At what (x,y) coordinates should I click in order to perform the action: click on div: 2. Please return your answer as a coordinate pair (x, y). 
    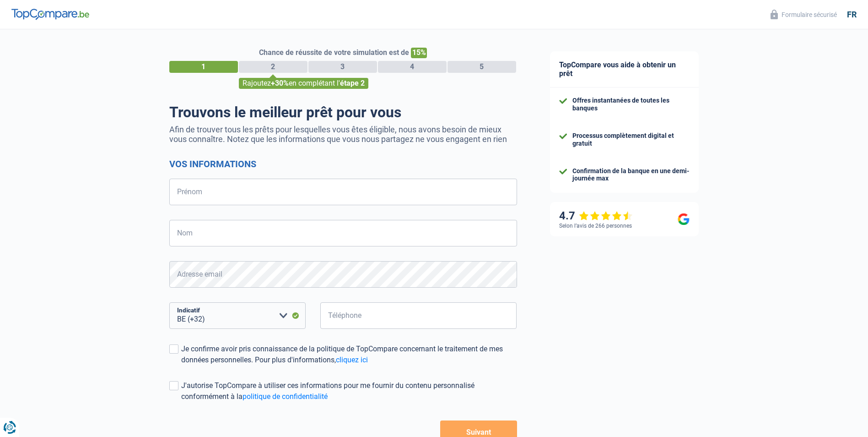
    Looking at the image, I should click on (273, 67).